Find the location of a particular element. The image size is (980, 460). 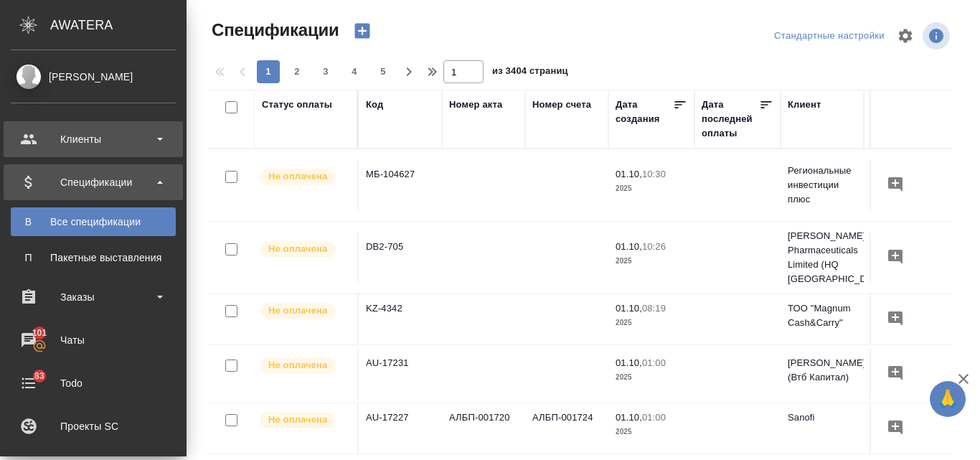

td: AU-17227 is located at coordinates (400, 429).